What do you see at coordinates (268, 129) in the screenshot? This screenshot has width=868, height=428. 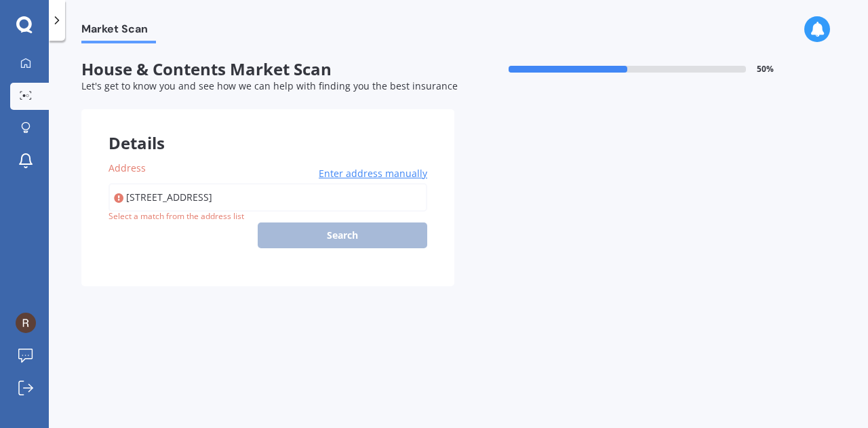 I see `div: Details` at bounding box center [268, 129].